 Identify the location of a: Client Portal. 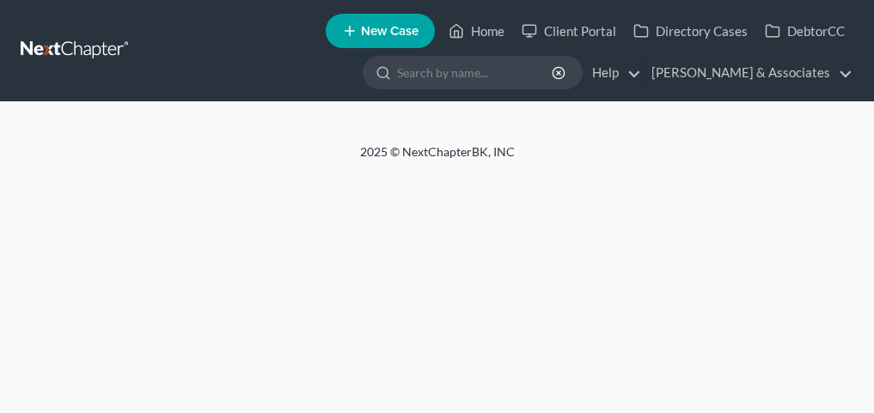
(569, 31).